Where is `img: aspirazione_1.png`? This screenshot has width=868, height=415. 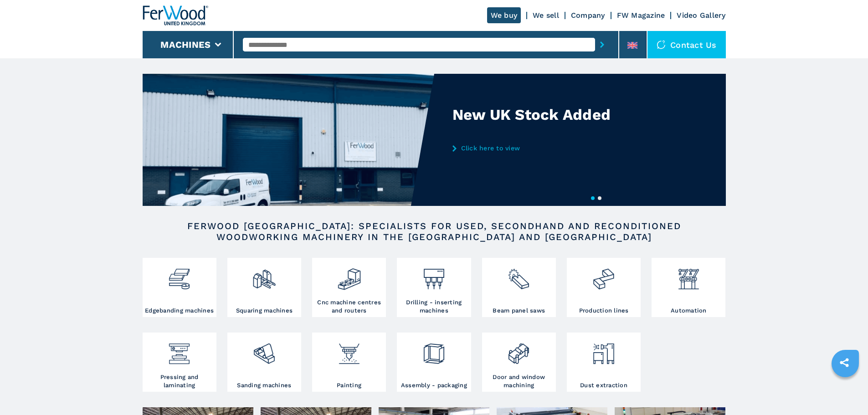
img: aspirazione_1.png is located at coordinates (603, 350).